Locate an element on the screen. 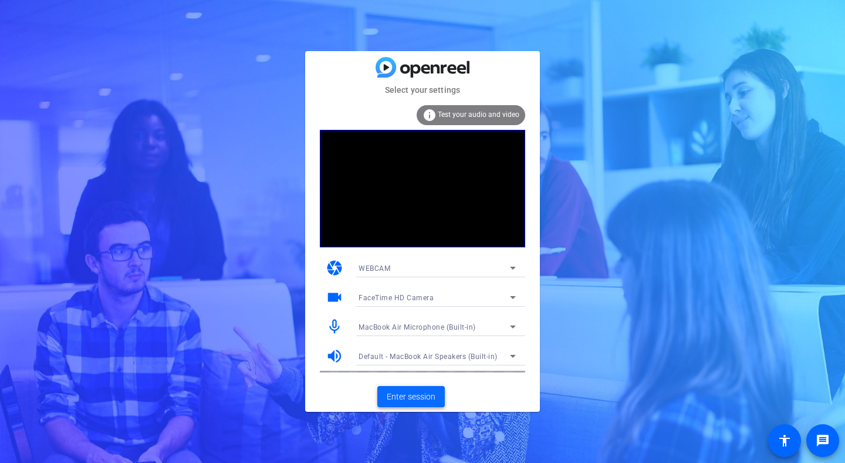 This screenshot has height=463, width=845. span: Default - MacBook Air Speakers (Built-in) is located at coordinates (428, 356).